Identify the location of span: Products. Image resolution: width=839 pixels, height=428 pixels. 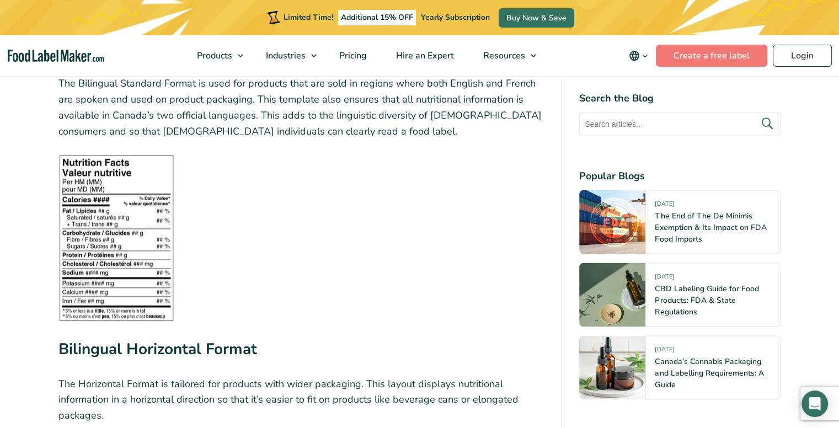
(213, 56).